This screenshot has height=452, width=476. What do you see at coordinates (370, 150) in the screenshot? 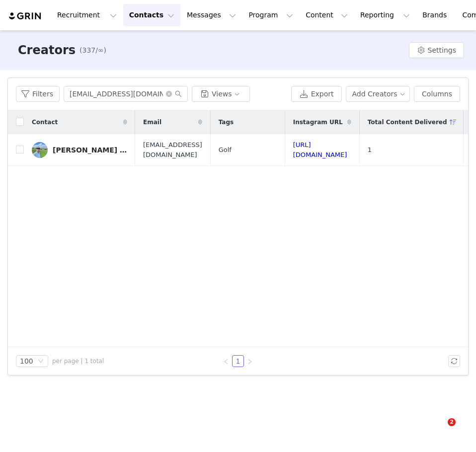
I see `span: 1` at bounding box center [370, 150].